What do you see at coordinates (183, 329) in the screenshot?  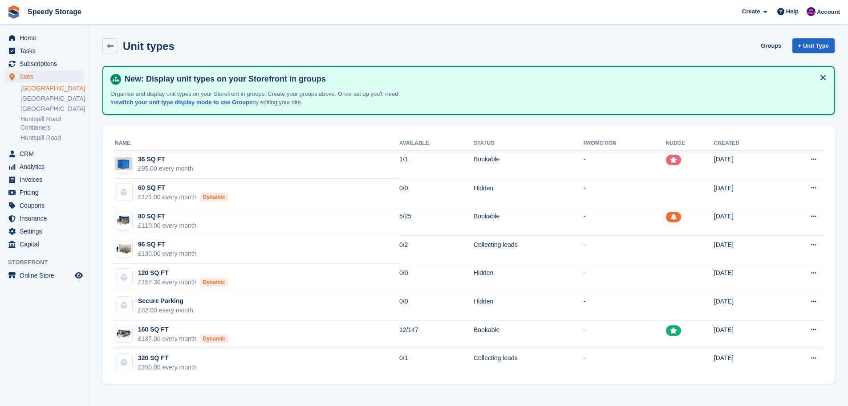 I see `div: 160 SQ FT` at bounding box center [183, 329].